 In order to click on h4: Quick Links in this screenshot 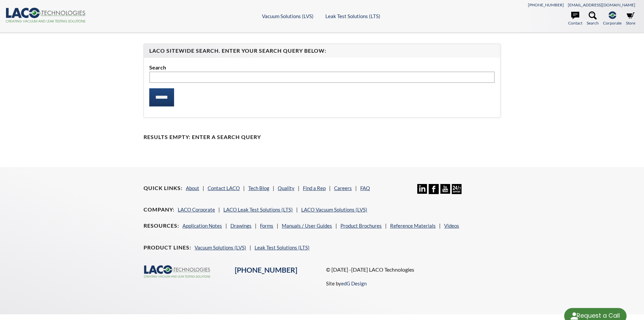, I will do `click(163, 188)`.